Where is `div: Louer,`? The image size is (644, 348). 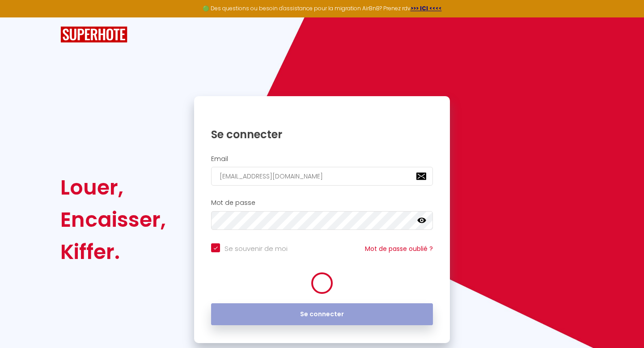 div: Louer, is located at coordinates (113, 187).